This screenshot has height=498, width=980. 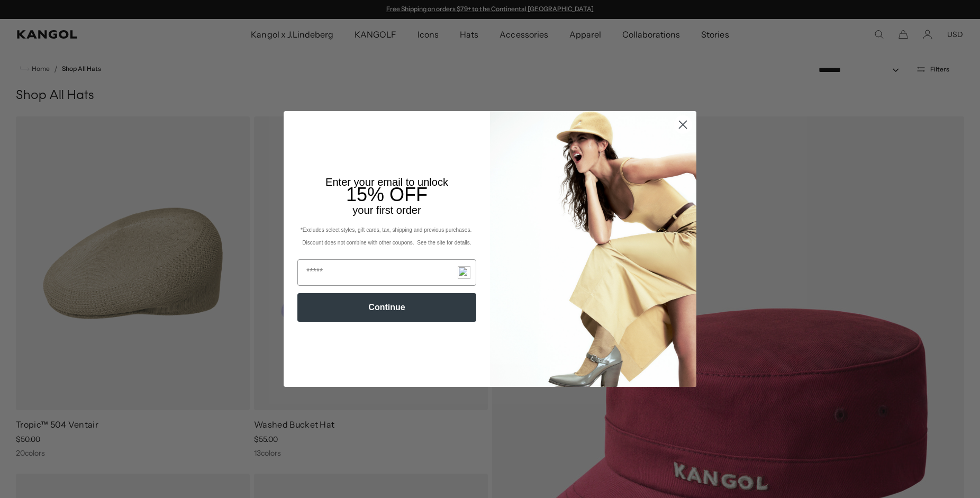 I want to click on span: *Excludes select styles, gift cards, tax, shipping and previous purchases. Discount does not comb..., so click(x=387, y=236).